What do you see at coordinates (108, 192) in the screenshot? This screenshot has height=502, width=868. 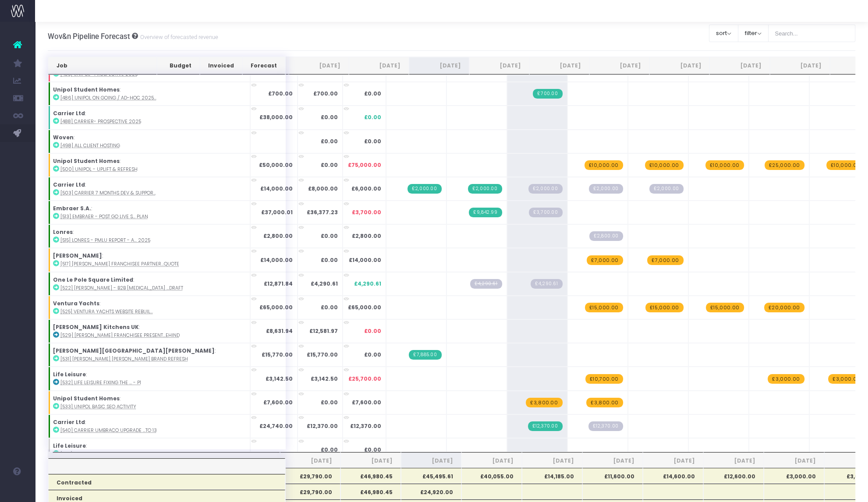 I see `abbr: [503] carrier 7 months dev & support` at bounding box center [108, 192].